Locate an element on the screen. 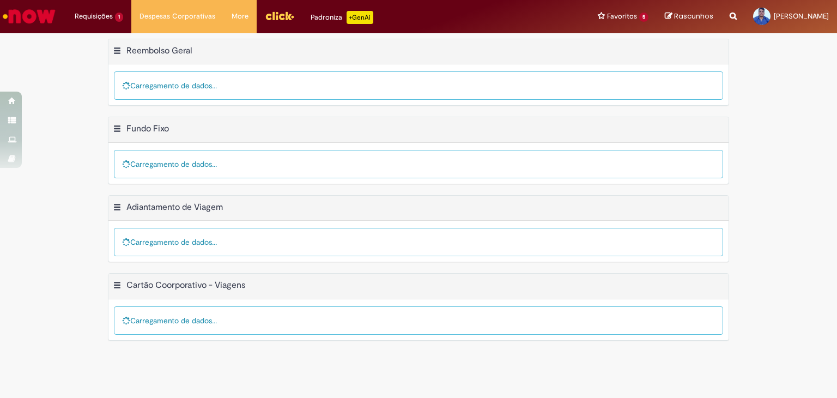  button: Fundo Fixo Menu de contexto is located at coordinates (117, 130).